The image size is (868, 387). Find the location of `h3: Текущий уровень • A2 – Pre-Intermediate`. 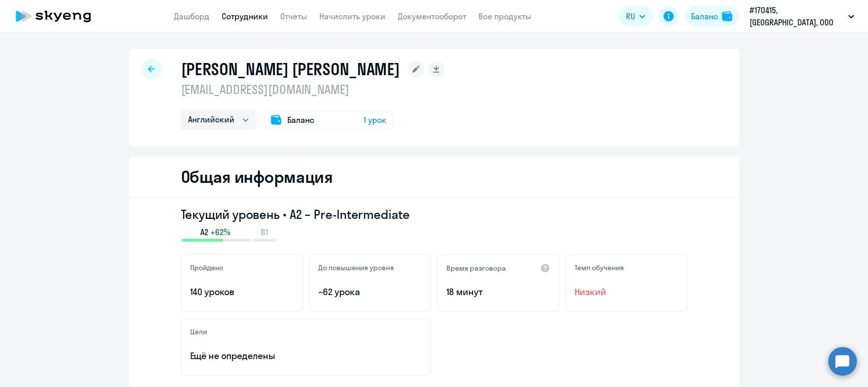

h3: Текущий уровень • A2 – Pre-Intermediate is located at coordinates (434, 214).